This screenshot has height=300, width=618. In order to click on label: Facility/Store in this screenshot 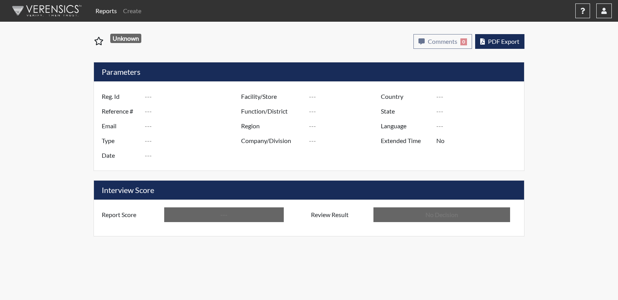, I will do `click(272, 97)`.